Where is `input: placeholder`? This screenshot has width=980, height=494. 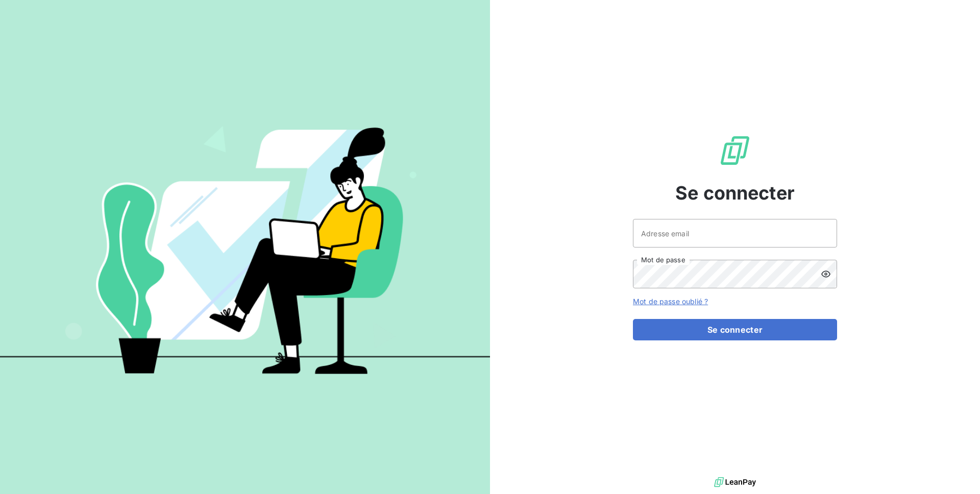 input: placeholder is located at coordinates (735, 233).